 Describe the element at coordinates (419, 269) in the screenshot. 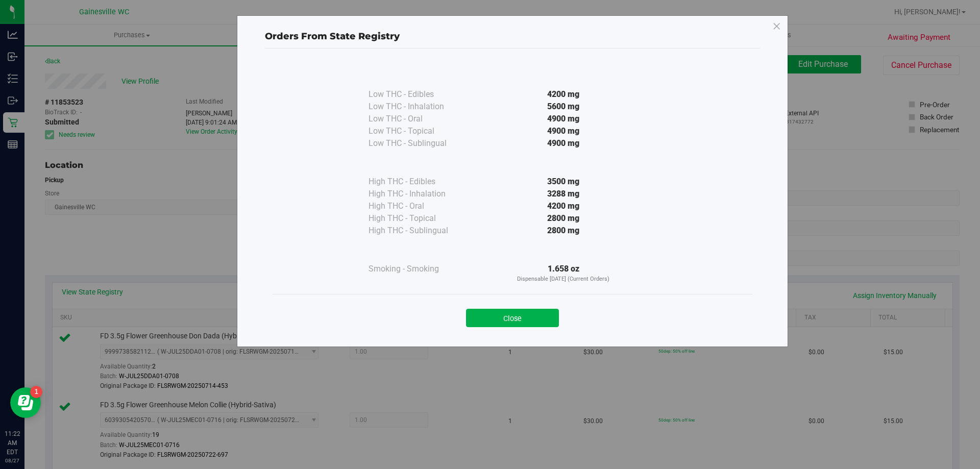

I see `div: Smoking - Smoking` at that location.